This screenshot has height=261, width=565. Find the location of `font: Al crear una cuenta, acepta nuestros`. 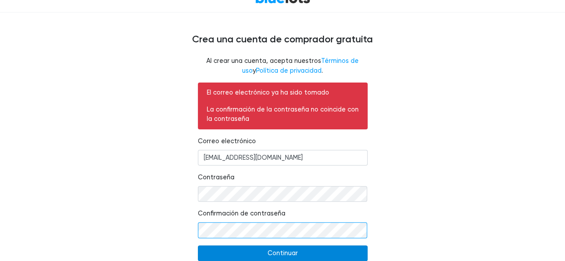

font: Al crear una cuenta, acepta nuestros is located at coordinates (263, 61).